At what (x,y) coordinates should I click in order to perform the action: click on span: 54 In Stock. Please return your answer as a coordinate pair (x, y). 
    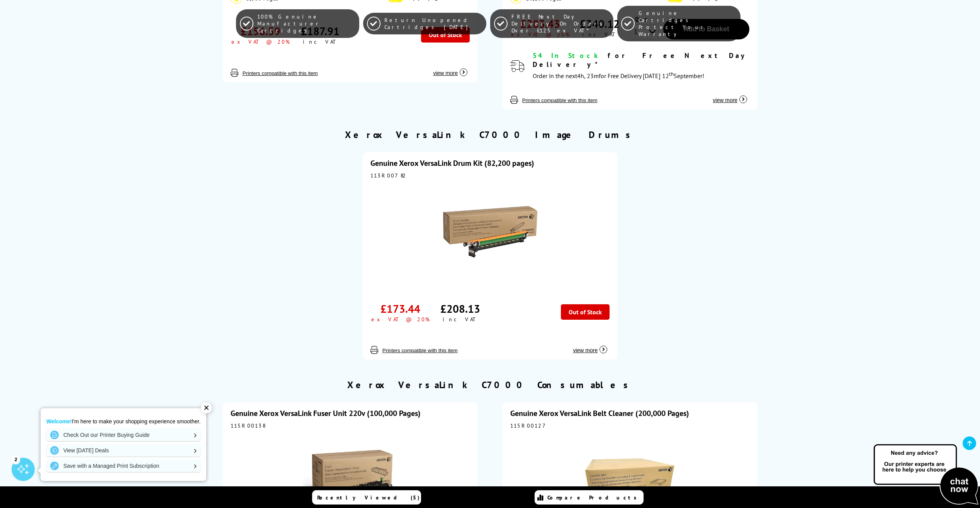
    Looking at the image, I should click on (567, 55).